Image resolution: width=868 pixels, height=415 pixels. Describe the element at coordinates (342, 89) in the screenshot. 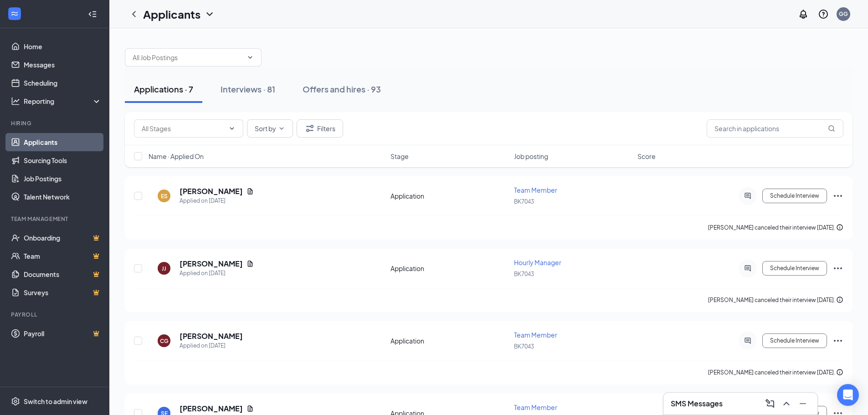

I see `div: Offers and hires · 93` at that location.